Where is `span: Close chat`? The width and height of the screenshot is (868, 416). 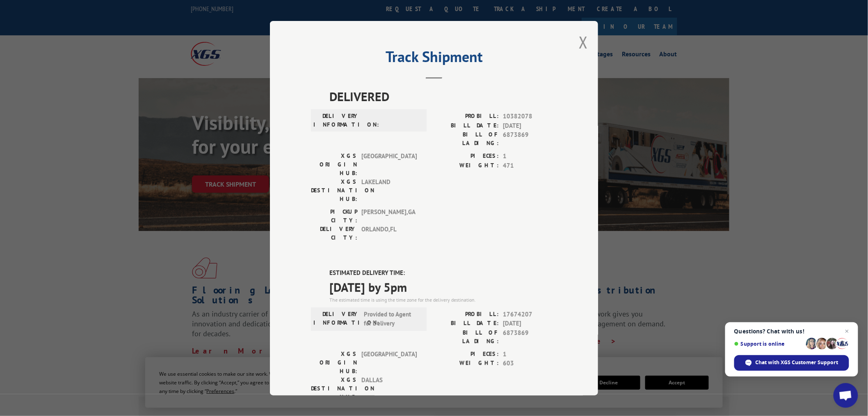
span: Close chat is located at coordinates (847, 331).